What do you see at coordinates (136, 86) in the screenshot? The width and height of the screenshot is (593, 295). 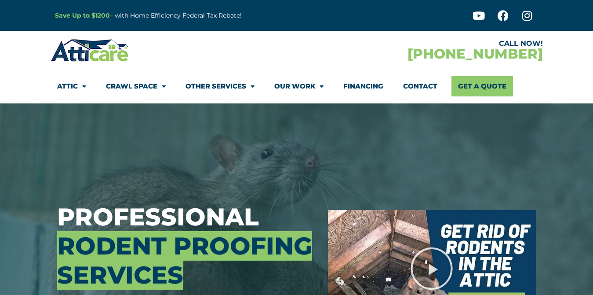 I see `a: Crawl Space` at bounding box center [136, 86].